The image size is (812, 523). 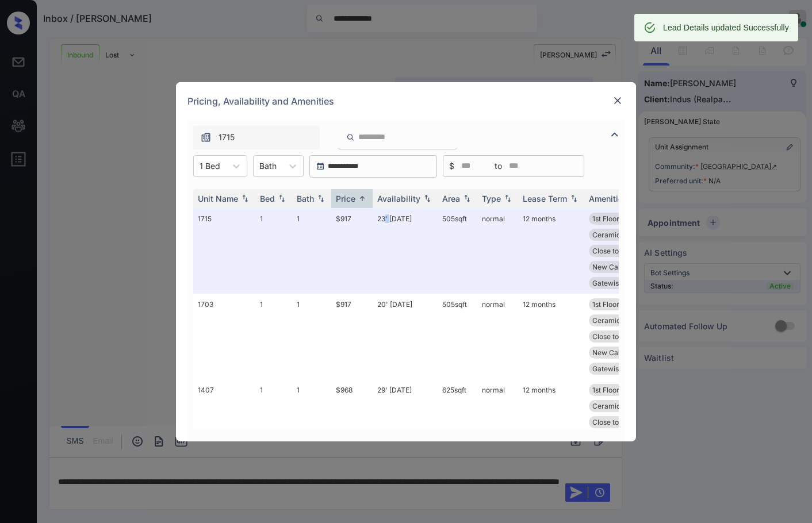 What do you see at coordinates (545, 198) in the screenshot?
I see `div: Lease Term` at bounding box center [545, 198].